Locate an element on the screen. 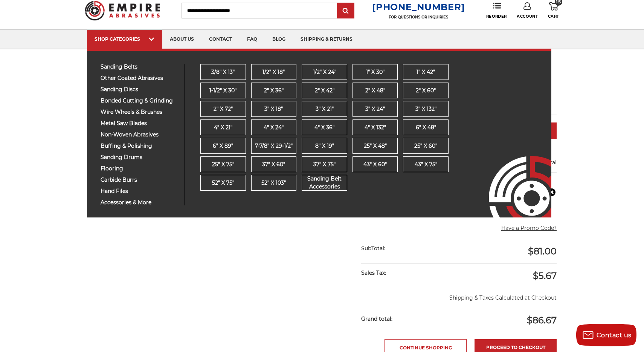 The width and height of the screenshot is (644, 352). p: Shipping & Taxes Calculated at Checkout is located at coordinates (459, 295).